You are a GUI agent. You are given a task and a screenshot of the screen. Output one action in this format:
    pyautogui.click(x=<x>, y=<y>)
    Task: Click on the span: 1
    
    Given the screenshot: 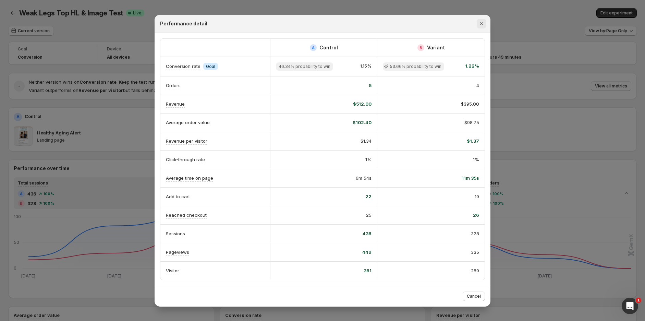 What is the action you would take?
    pyautogui.click(x=638, y=300)
    